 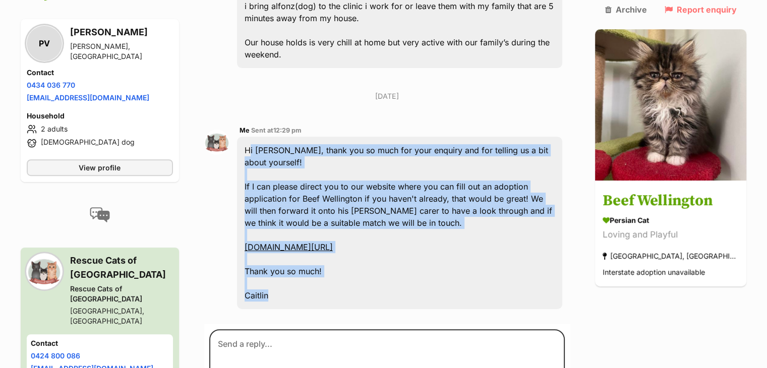 What do you see at coordinates (288, 130) in the screenshot?
I see `span: 12:29 pm` at bounding box center [288, 130].